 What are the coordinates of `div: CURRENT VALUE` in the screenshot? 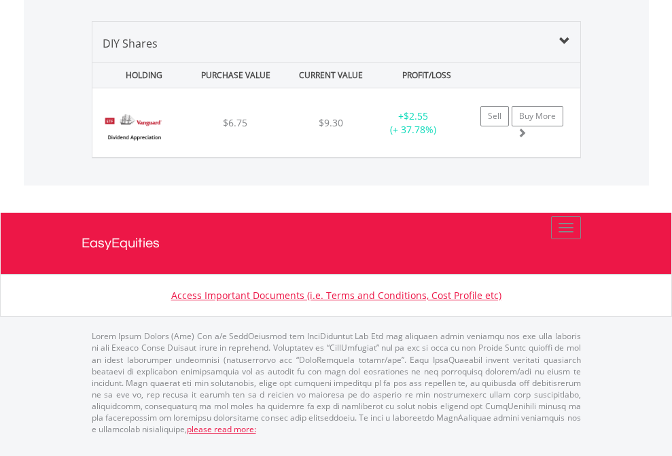 It's located at (331, 75).